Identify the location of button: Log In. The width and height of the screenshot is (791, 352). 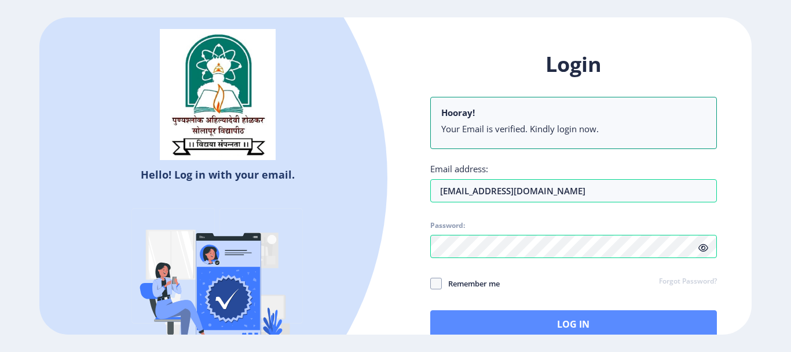
(573, 324).